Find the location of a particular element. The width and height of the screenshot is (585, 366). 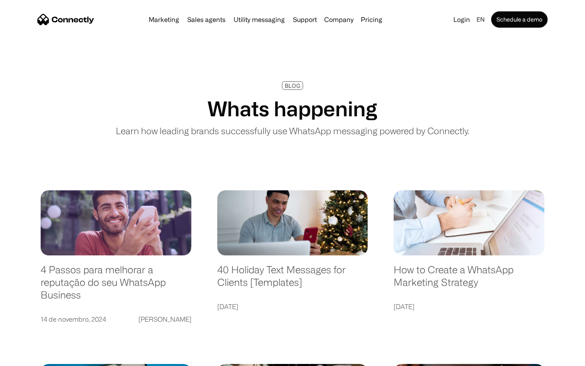

a: 4 Passos para melhorar a reputação do seu WhatsApp Business is located at coordinates (116, 286).